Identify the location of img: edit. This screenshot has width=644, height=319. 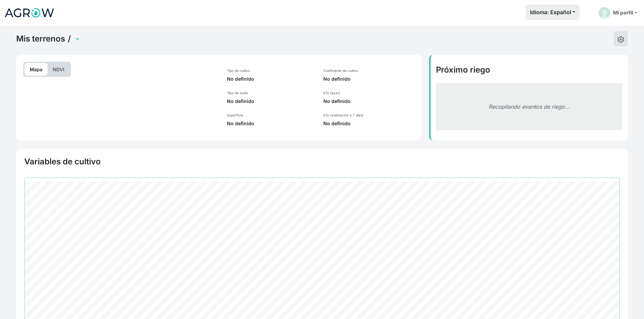
(620, 40).